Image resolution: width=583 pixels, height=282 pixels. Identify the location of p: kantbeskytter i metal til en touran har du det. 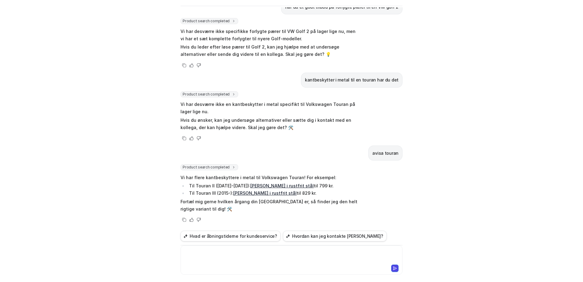
(351, 80).